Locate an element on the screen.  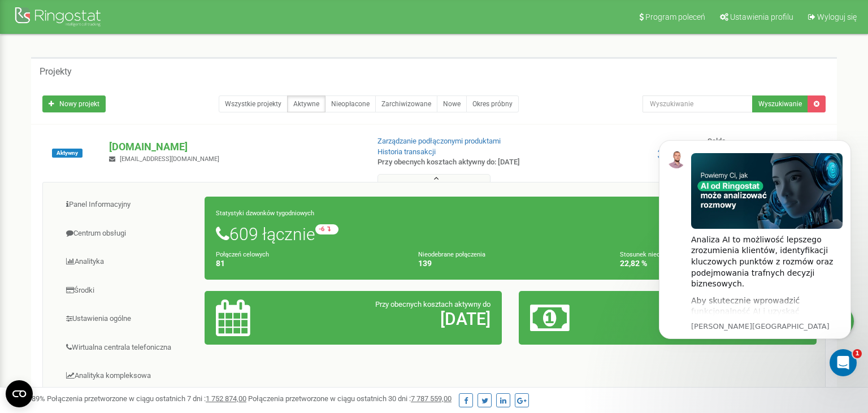
a: Nowe is located at coordinates (451, 104).